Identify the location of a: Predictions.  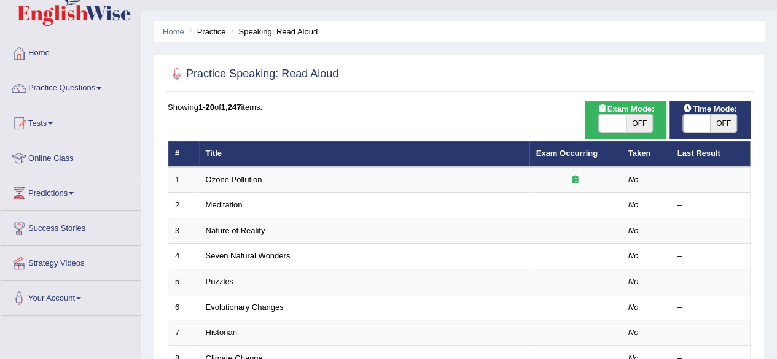
(71, 192).